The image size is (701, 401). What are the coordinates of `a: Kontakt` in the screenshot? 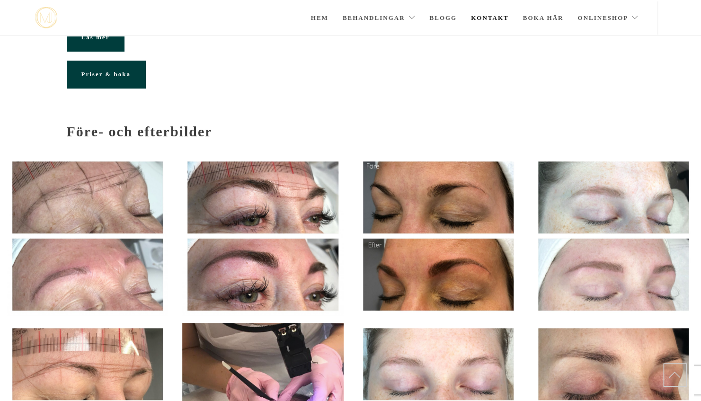 It's located at (490, 18).